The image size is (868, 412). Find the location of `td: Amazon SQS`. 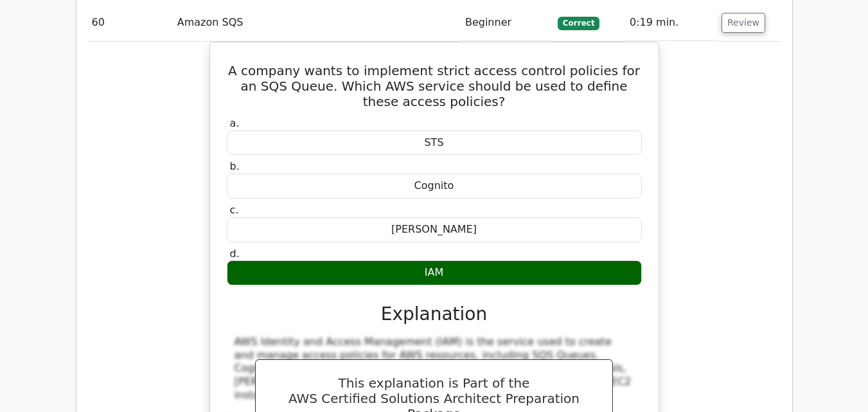

td: Amazon SQS is located at coordinates (316, 23).